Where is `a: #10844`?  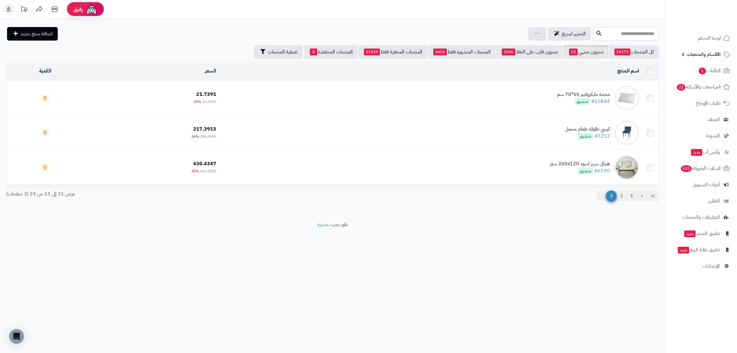
a: #10844 is located at coordinates (600, 101).